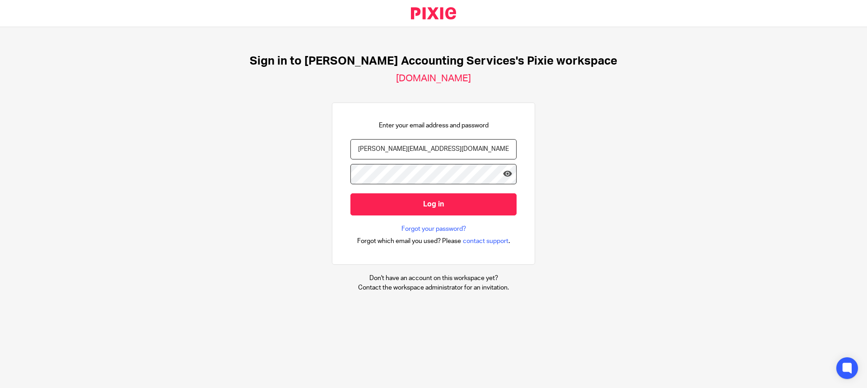 The image size is (867, 388). Describe the element at coordinates (433, 278) in the screenshot. I see `p: Don't have an account on this workspace yet?` at that location.